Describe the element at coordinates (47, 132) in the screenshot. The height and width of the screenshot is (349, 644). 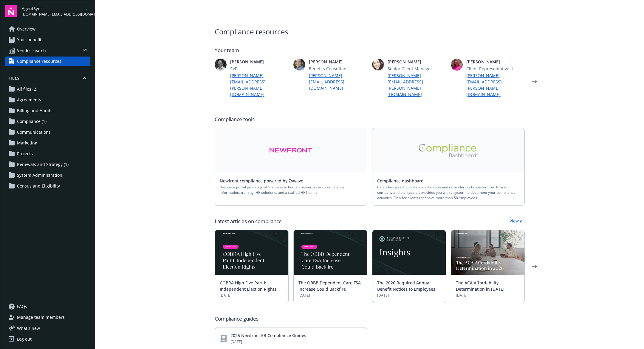
I see `a: Communications` at that location.